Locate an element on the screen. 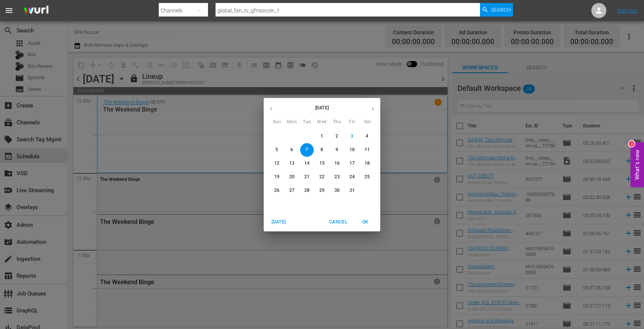  p: 3 is located at coordinates (352, 136).